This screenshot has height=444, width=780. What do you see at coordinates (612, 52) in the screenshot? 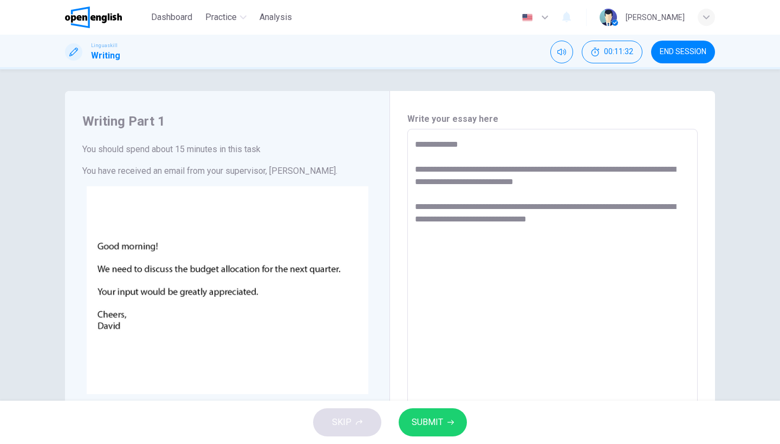
I see `button: 00:11:32` at bounding box center [612, 52].